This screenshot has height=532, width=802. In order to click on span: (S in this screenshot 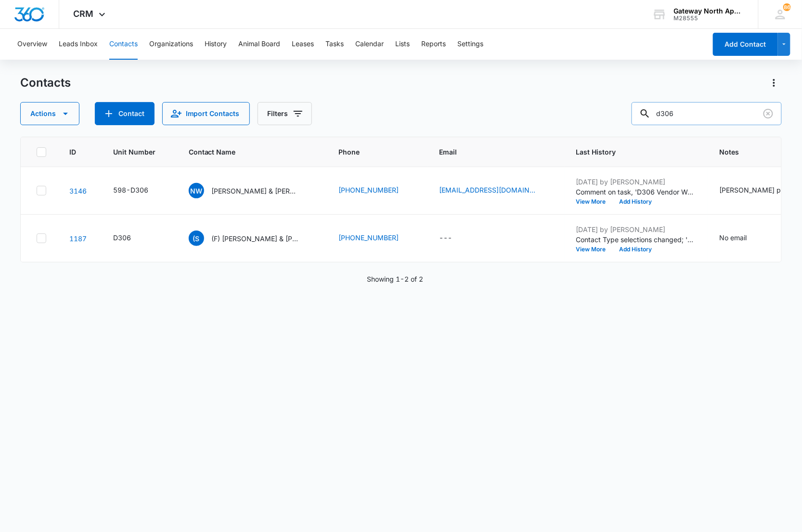, I will do `click(196, 239)`.